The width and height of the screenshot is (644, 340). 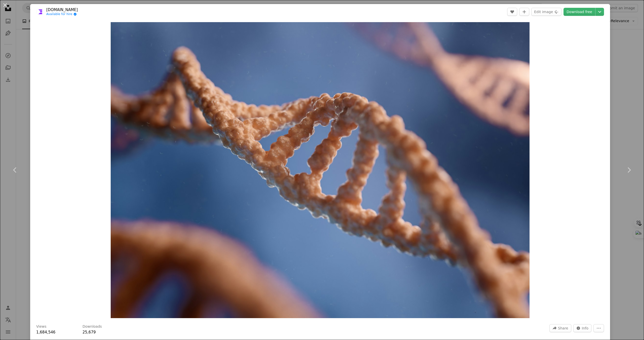 I want to click on img: a close up of a single strand of food, so click(x=320, y=170).